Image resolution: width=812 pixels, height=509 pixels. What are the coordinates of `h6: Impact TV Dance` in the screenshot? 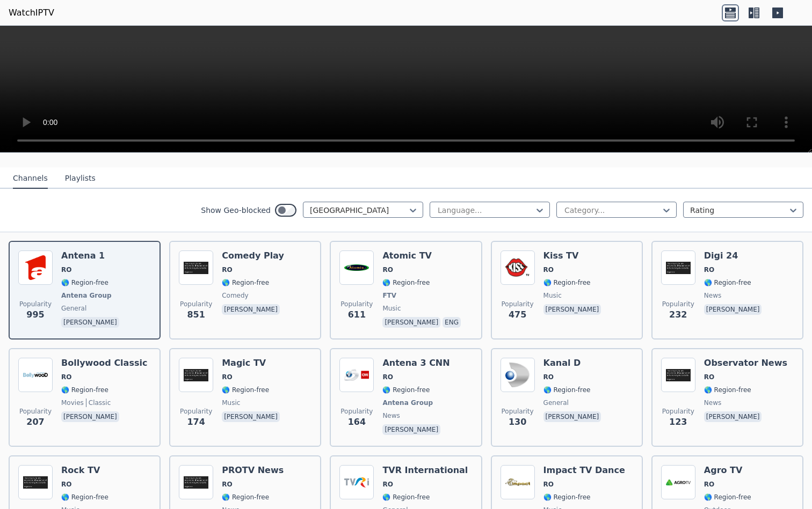 It's located at (584, 471).